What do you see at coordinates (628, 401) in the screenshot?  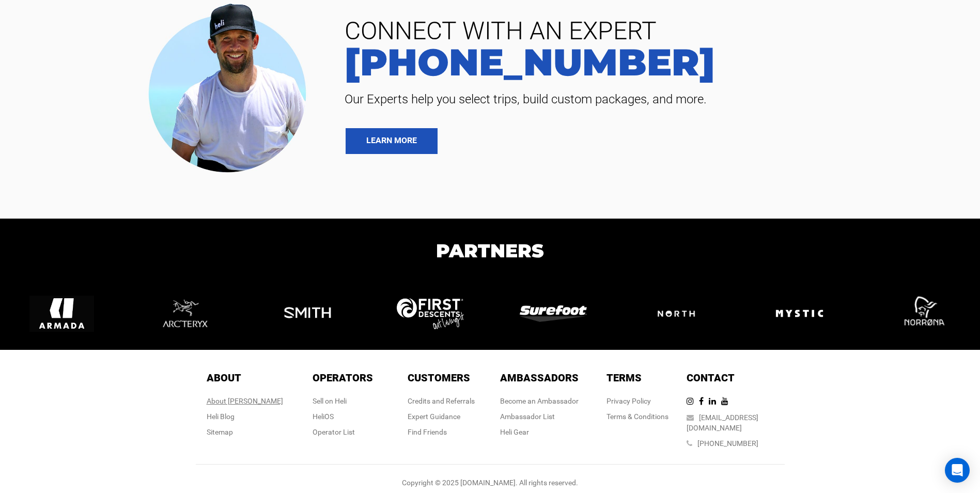 I see `a: Privacy Policy` at bounding box center [628, 401].